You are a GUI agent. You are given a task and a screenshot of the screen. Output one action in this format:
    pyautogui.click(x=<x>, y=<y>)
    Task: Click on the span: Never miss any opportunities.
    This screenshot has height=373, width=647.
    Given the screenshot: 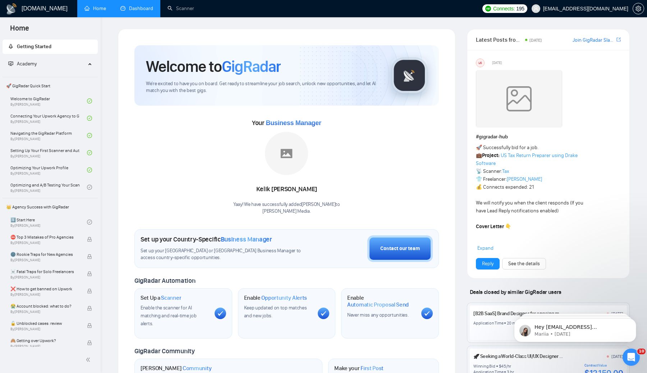 What is the action you would take?
    pyautogui.click(x=378, y=315)
    